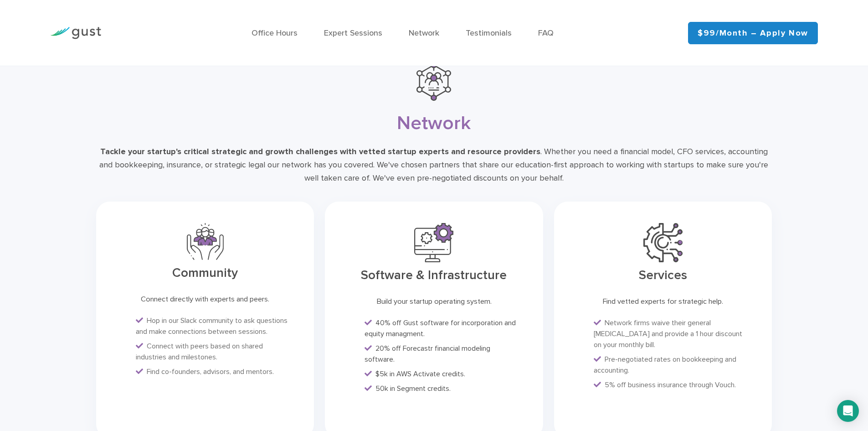 This screenshot has height=431, width=868. I want to click on h3: Software & Infrastructure, so click(434, 275).